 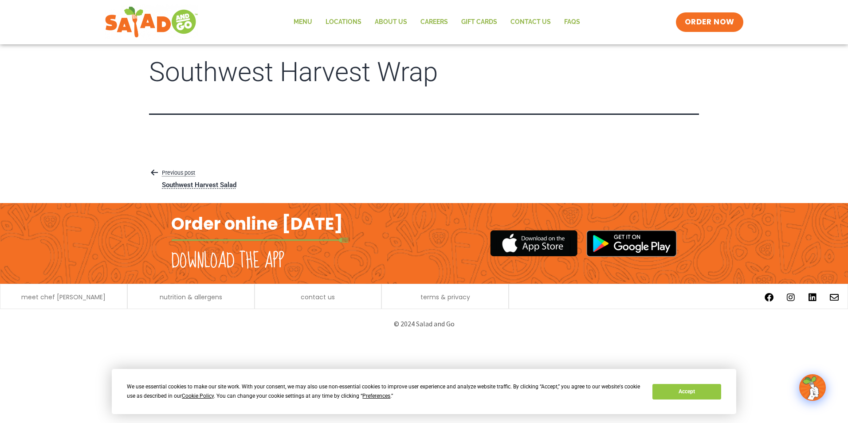 I want to click on a: terms & privacy, so click(x=445, y=297).